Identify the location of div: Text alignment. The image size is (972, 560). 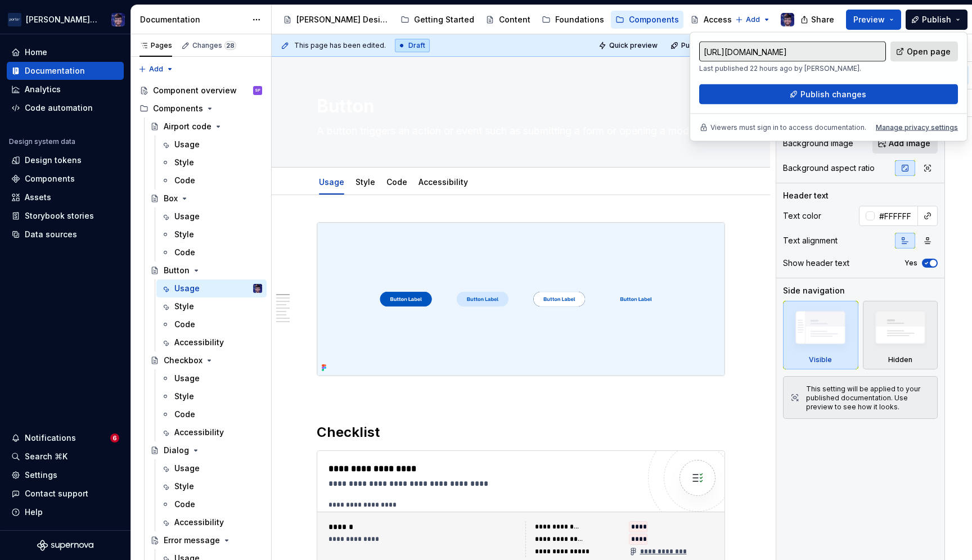
(810, 241).